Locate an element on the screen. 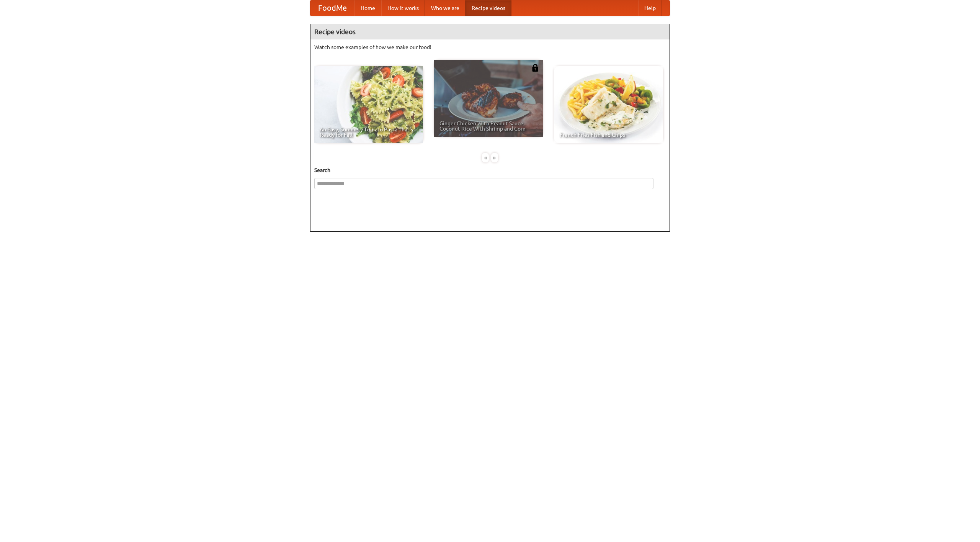 This screenshot has width=980, height=542. a: French Fries Fish and Chips is located at coordinates (609, 105).